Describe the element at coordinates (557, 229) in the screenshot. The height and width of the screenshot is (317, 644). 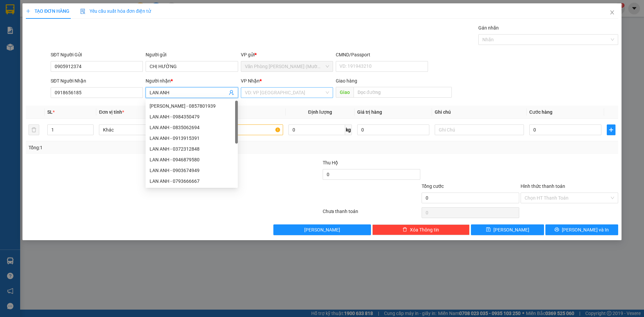
I see `span: printer` at that location.